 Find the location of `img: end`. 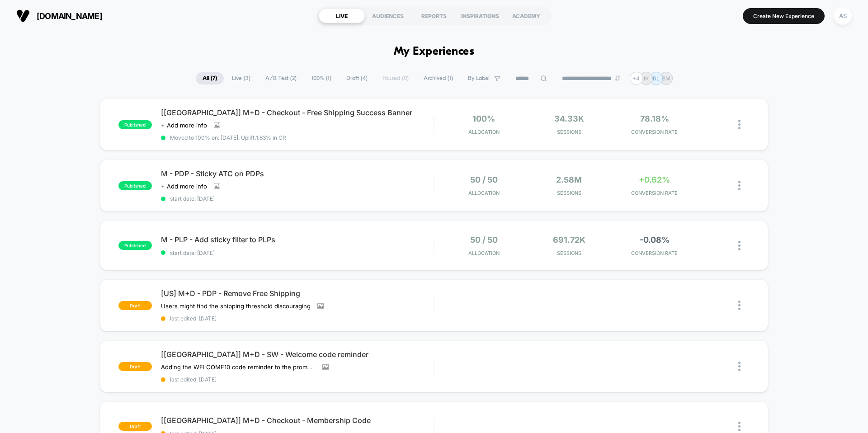

img: end is located at coordinates (618, 78).